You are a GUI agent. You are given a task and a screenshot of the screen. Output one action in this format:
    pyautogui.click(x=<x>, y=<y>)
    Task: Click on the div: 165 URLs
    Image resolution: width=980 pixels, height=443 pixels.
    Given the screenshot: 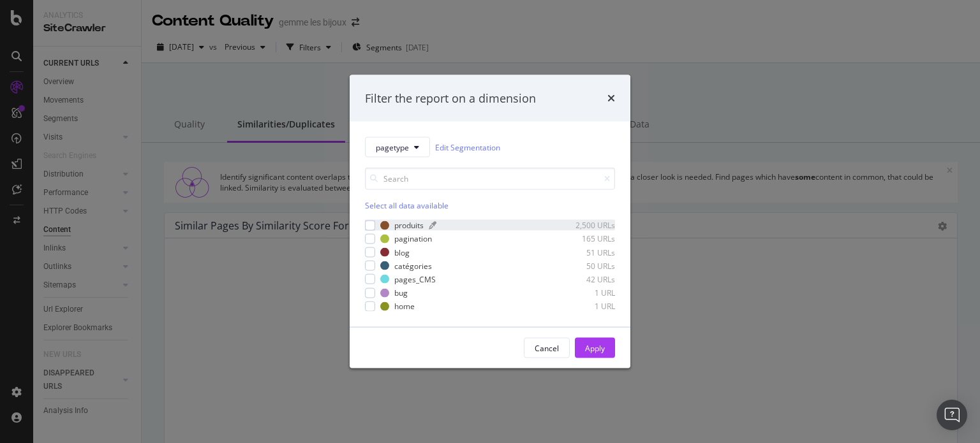 What is the action you would take?
    pyautogui.click(x=584, y=238)
    